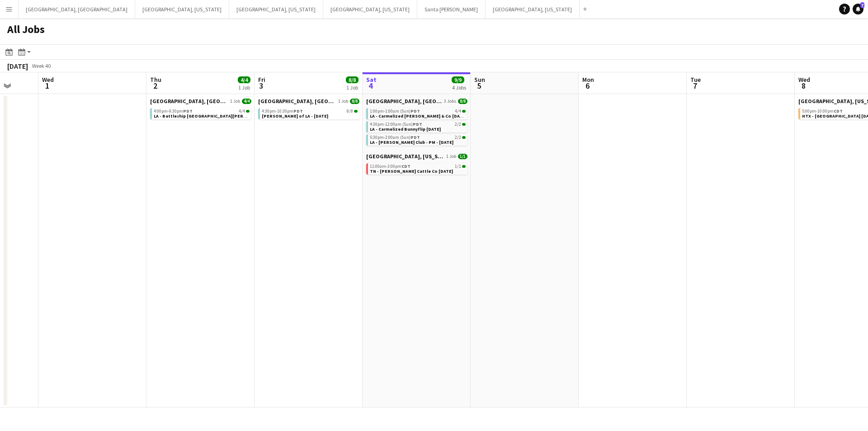 This screenshot has width=868, height=431. I want to click on span: 1, so click(47, 86).